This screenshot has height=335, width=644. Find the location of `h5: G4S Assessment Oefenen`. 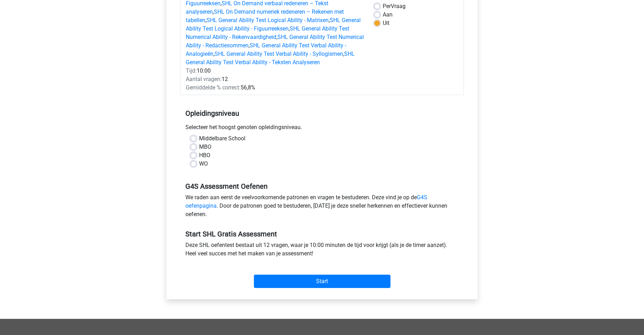

h5: G4S Assessment Oefenen is located at coordinates (322, 186).